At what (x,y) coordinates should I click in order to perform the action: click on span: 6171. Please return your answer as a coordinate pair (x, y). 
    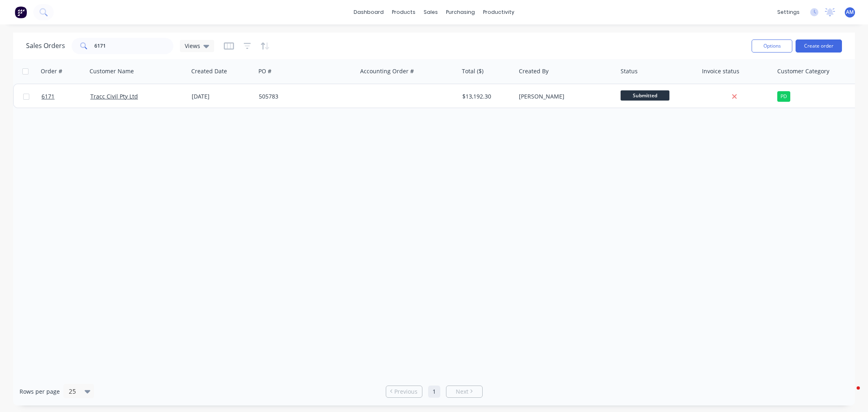
    Looking at the image, I should click on (48, 96).